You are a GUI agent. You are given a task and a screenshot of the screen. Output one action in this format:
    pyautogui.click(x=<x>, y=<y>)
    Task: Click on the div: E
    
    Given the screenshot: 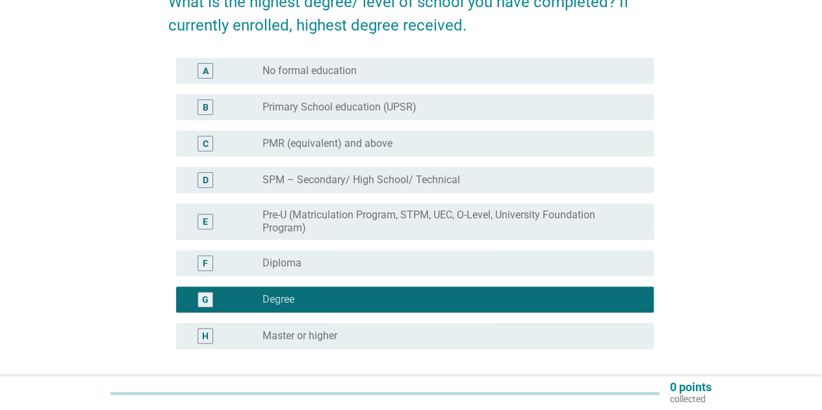 What is the action you would take?
    pyautogui.click(x=205, y=222)
    